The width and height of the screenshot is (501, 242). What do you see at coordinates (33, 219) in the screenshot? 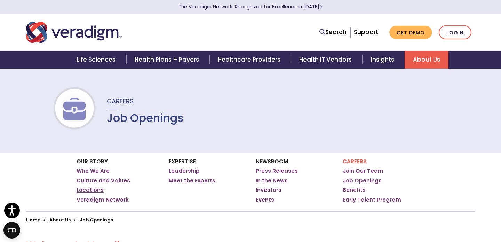
I see `a: Home` at bounding box center [33, 219].